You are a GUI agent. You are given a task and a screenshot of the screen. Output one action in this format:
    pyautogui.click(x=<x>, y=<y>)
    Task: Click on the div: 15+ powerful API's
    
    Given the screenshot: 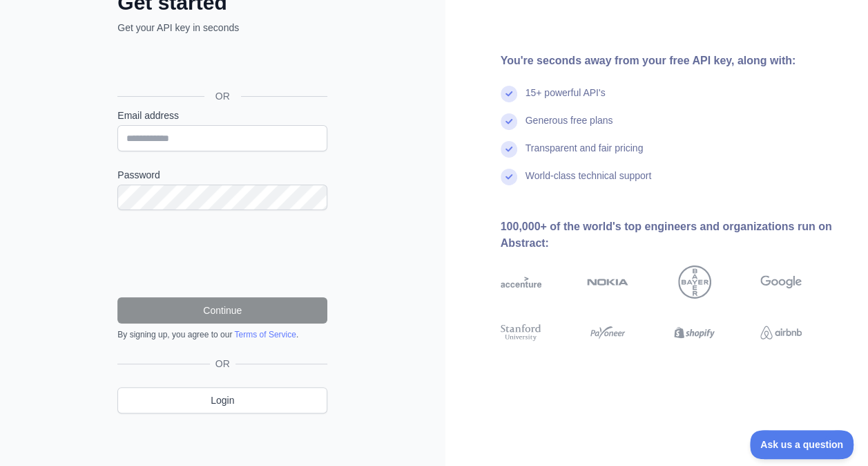 What is the action you would take?
    pyautogui.click(x=565, y=100)
    